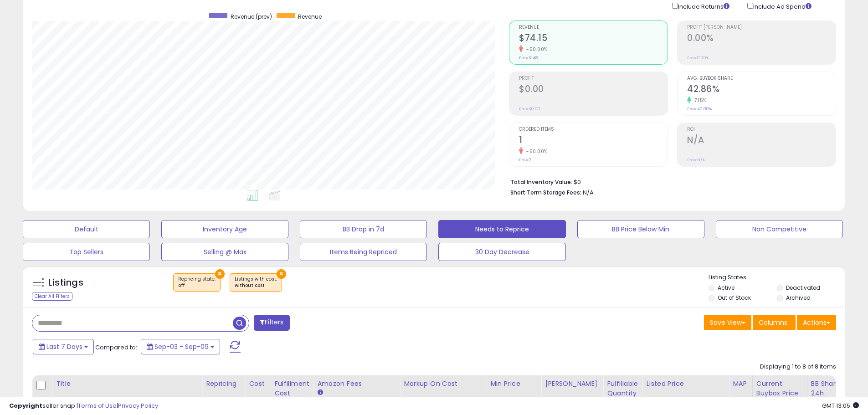  What do you see at coordinates (727, 322) in the screenshot?
I see `button: Save View` at bounding box center [727, 322].